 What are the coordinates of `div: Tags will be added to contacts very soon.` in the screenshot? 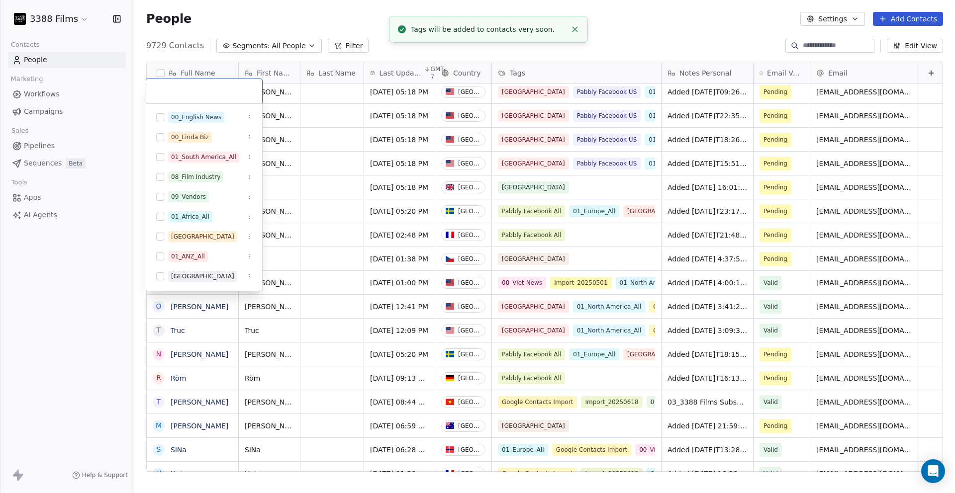 It's located at (488, 29).